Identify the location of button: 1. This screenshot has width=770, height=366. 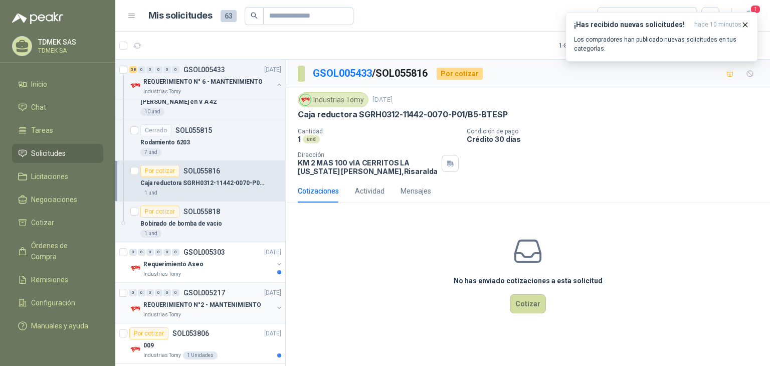
(749, 16).